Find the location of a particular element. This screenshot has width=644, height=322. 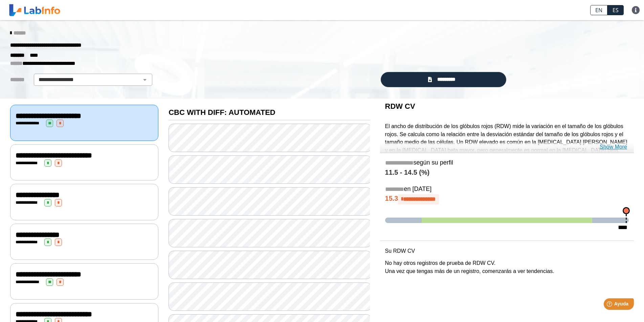

a: EN is located at coordinates (599, 11).